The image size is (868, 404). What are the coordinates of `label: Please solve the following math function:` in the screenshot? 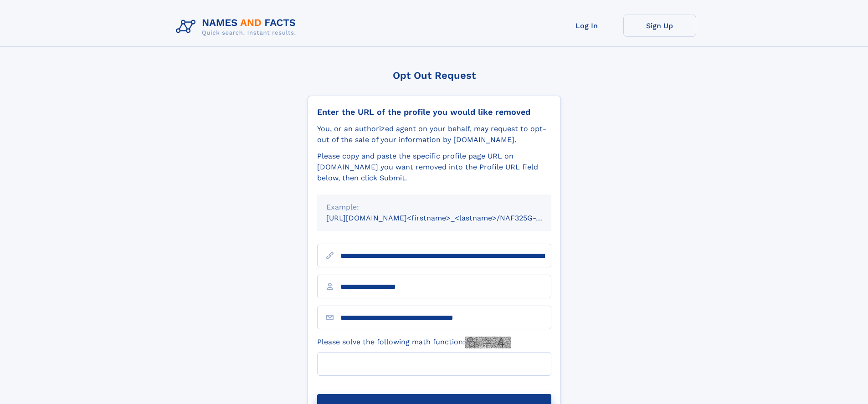 It's located at (414, 342).